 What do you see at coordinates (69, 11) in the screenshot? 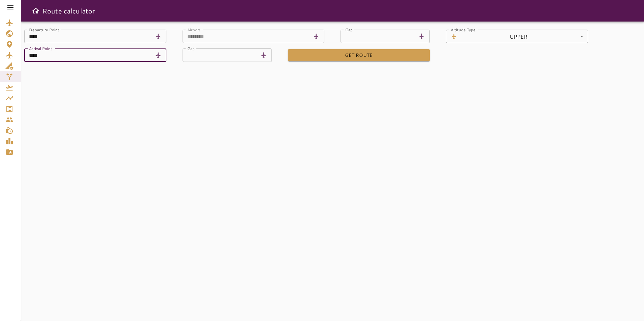
I see `h6: Route calculator` at bounding box center [69, 11].